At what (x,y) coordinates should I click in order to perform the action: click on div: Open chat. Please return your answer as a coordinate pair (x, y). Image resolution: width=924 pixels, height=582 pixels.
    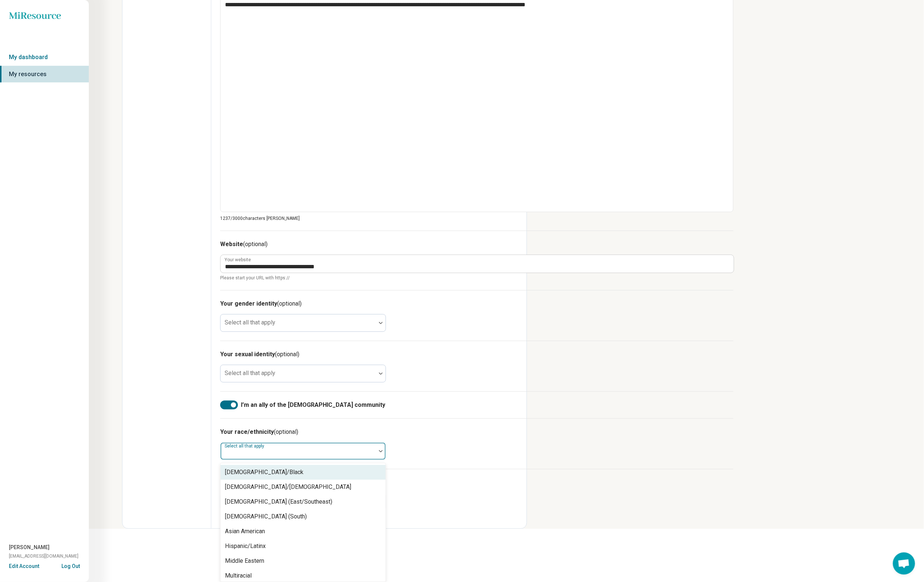
    Looking at the image, I should click on (904, 564).